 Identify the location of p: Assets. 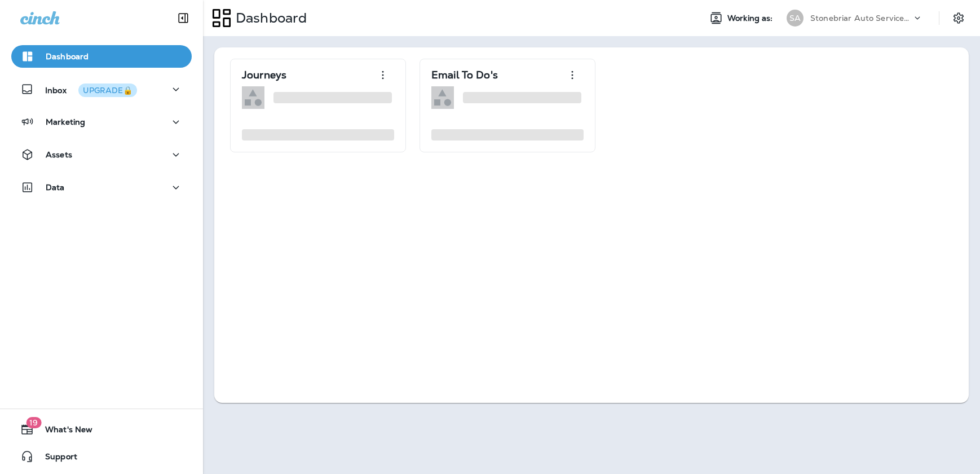
(59, 154).